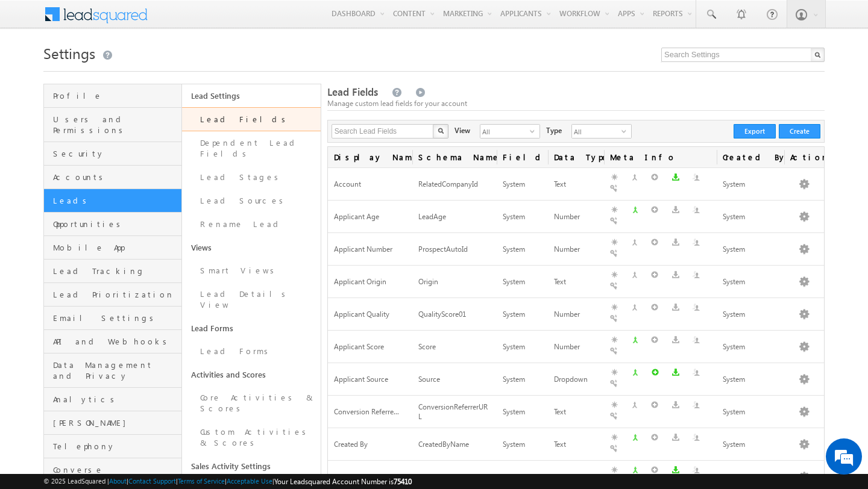 The image size is (868, 489). I want to click on span: Leads, so click(115, 201).